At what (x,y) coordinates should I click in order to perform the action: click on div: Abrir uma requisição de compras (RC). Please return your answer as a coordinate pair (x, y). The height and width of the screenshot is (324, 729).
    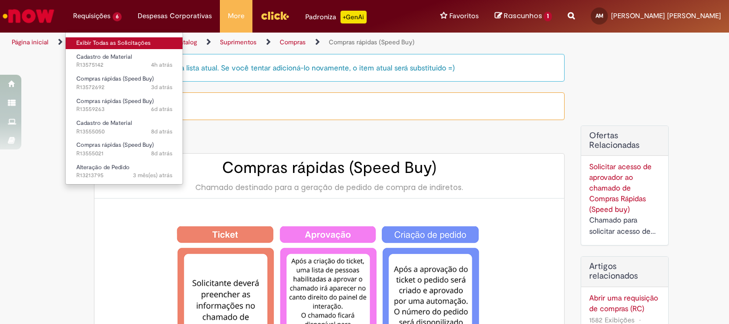
    Looking at the image, I should click on (624, 303).